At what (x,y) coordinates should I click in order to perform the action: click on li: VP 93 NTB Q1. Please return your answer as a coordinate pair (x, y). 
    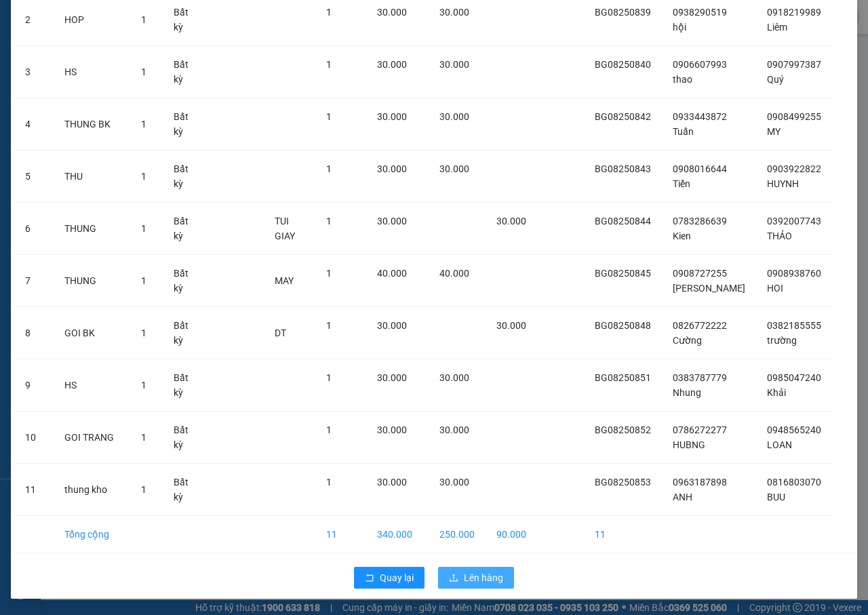
    Looking at the image, I should click on (137, 65).